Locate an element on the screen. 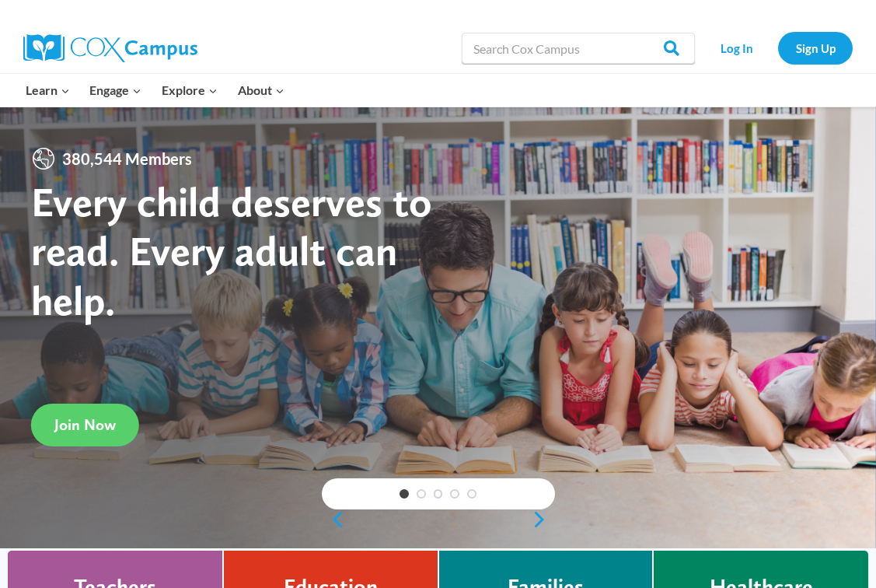  span: Engage is located at coordinates (115, 90).